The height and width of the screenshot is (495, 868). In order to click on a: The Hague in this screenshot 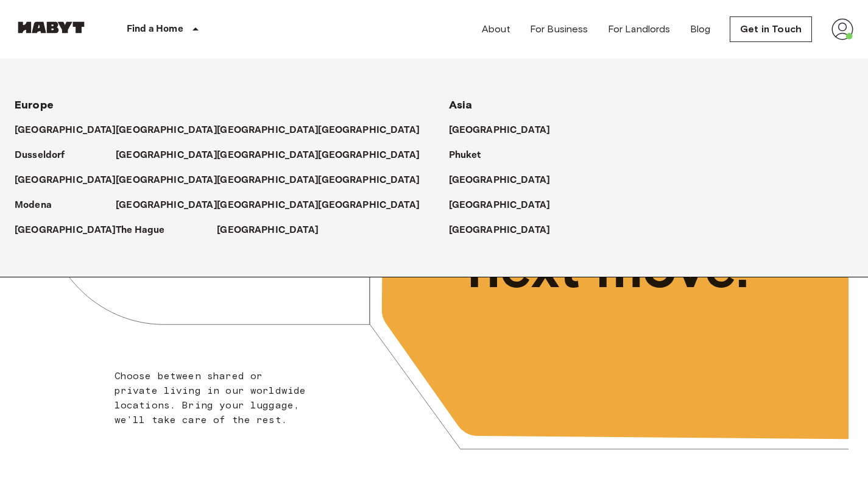, I will do `click(146, 230)`.